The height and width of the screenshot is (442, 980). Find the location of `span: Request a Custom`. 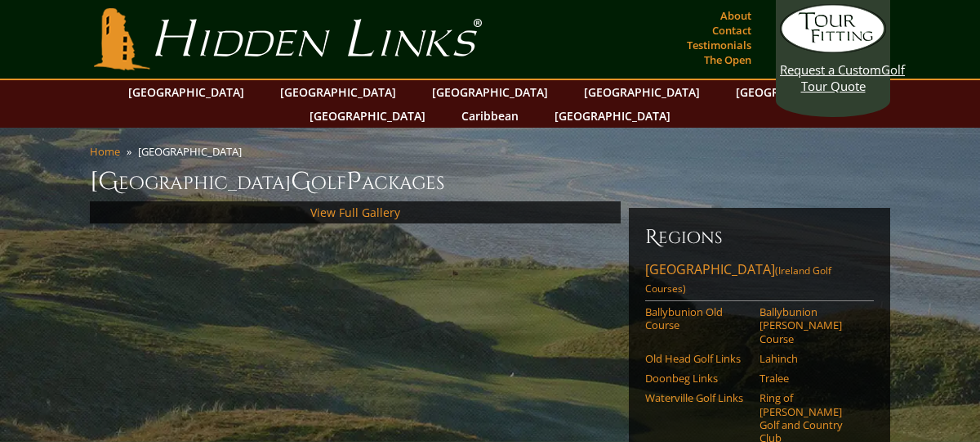

span: Request a Custom is located at coordinates (831, 70).